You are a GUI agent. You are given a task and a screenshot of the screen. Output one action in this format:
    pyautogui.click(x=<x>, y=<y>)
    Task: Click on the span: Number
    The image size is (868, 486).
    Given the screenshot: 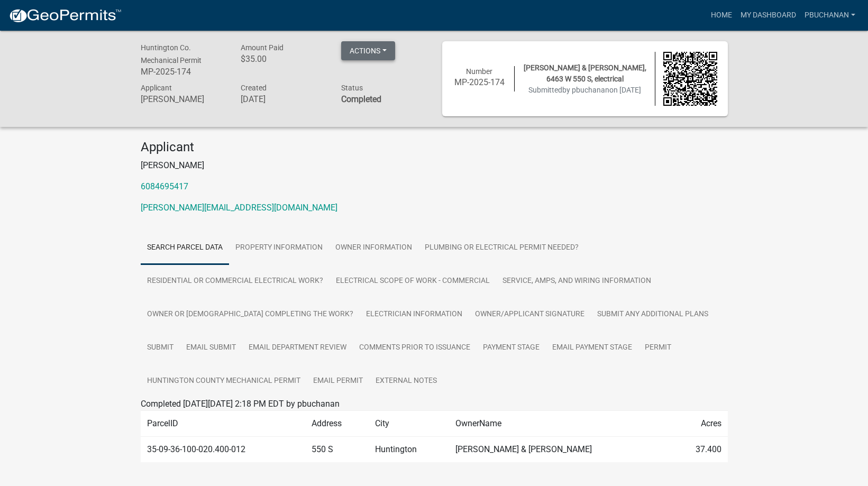 What is the action you would take?
    pyautogui.click(x=479, y=72)
    